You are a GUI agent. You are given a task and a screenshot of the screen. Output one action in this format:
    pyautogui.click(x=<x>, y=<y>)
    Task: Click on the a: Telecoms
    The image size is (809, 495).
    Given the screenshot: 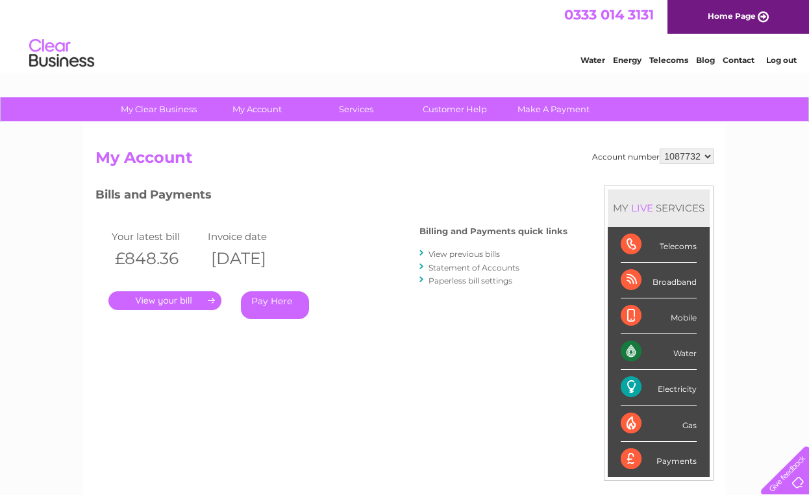 What is the action you would take?
    pyautogui.click(x=669, y=60)
    